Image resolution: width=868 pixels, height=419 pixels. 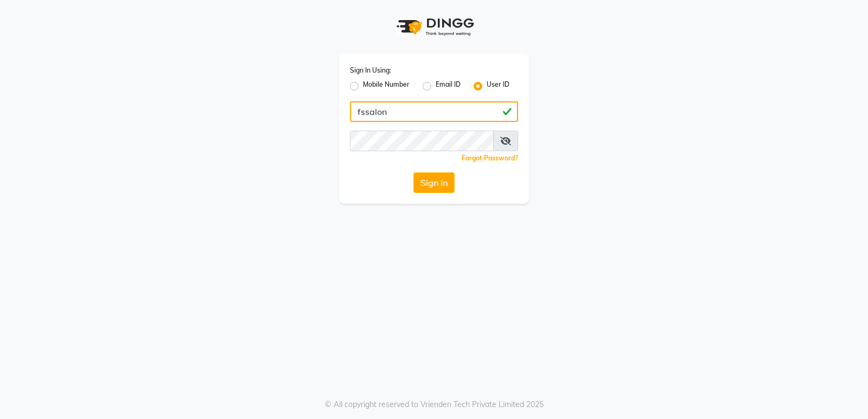 What do you see at coordinates (498, 86) in the screenshot?
I see `label: User ID` at bounding box center [498, 86].